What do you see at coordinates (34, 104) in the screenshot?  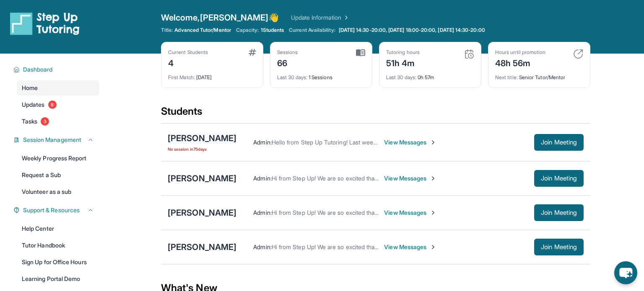 I see `span: Updates` at bounding box center [34, 104].